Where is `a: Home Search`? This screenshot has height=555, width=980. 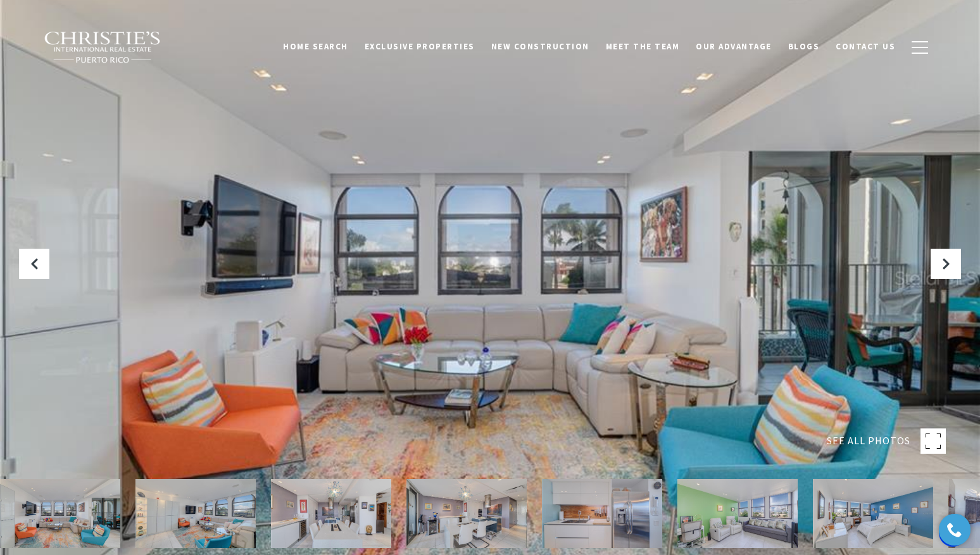 a: Home Search is located at coordinates (315, 47).